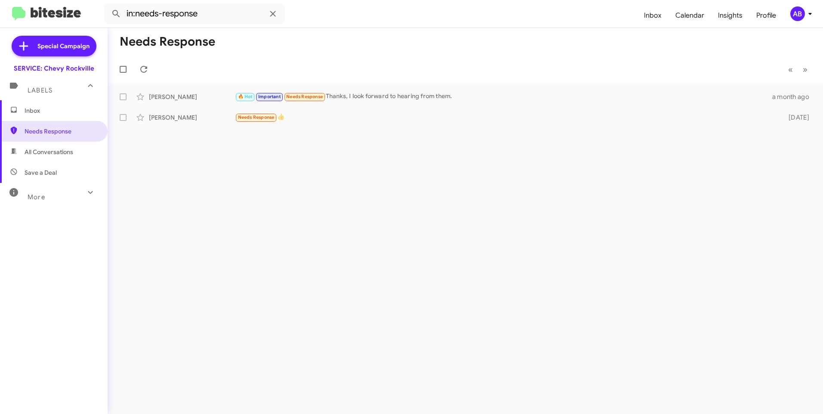 The width and height of the screenshot is (823, 414). Describe the element at coordinates (54, 68) in the screenshot. I see `div: SERVICE: Chevy Rockville` at that location.